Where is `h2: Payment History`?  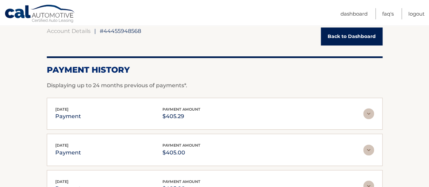
h2: Payment History is located at coordinates (215, 70).